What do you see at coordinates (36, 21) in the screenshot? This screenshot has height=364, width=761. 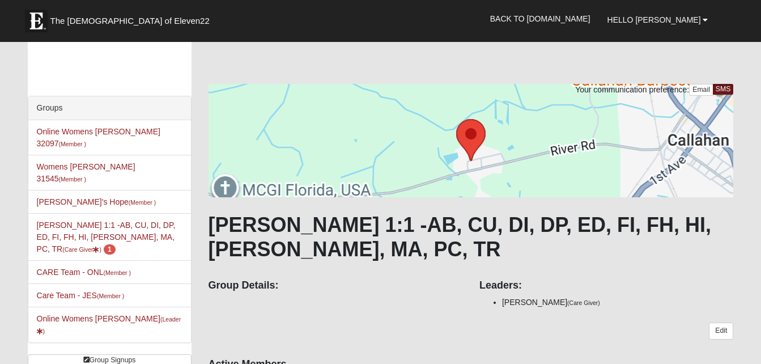 I see `img: Eleven22 logo` at bounding box center [36, 21].